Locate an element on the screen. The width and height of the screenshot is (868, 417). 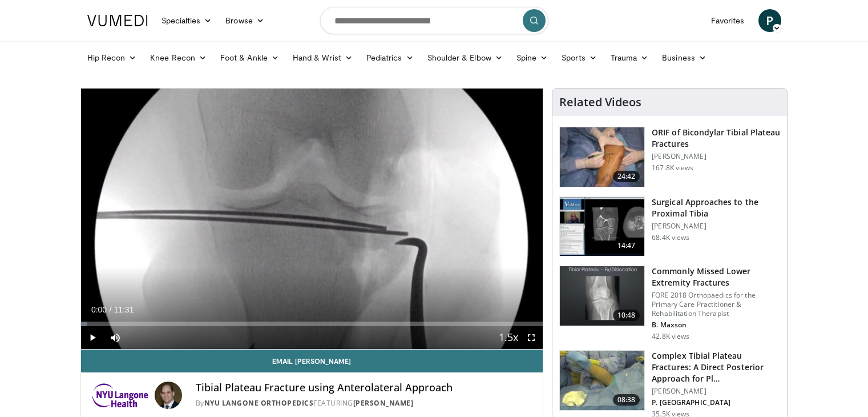
h4: Tibial Plateau Fracture using Anterolateral Approach is located at coordinates (365, 388).